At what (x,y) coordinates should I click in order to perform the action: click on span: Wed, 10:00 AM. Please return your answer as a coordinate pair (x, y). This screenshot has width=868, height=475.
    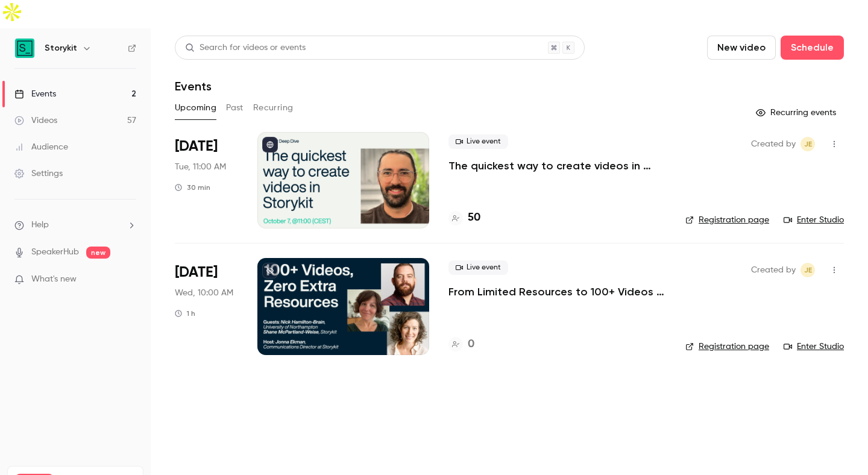
    Looking at the image, I should click on (204, 293).